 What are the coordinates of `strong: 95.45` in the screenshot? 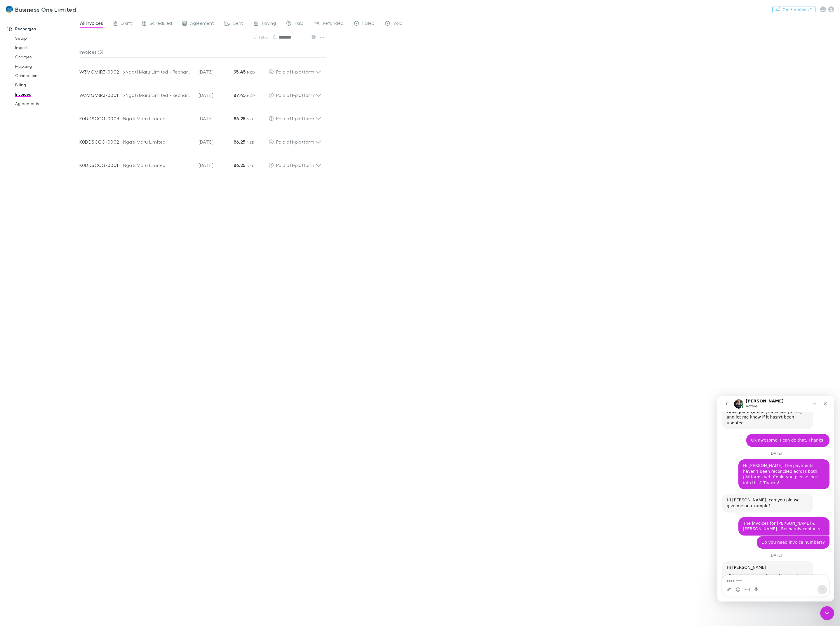 It's located at (240, 72).